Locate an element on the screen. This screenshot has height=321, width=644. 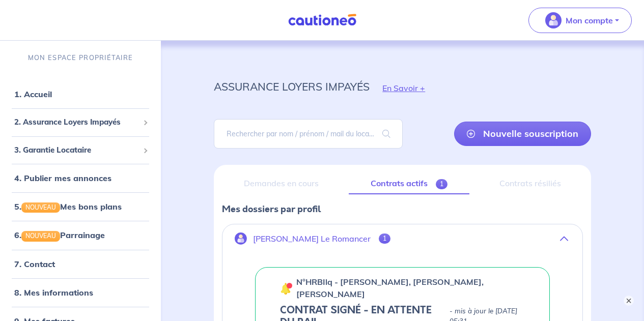
a: Nouvelle souscription is located at coordinates (522, 134).